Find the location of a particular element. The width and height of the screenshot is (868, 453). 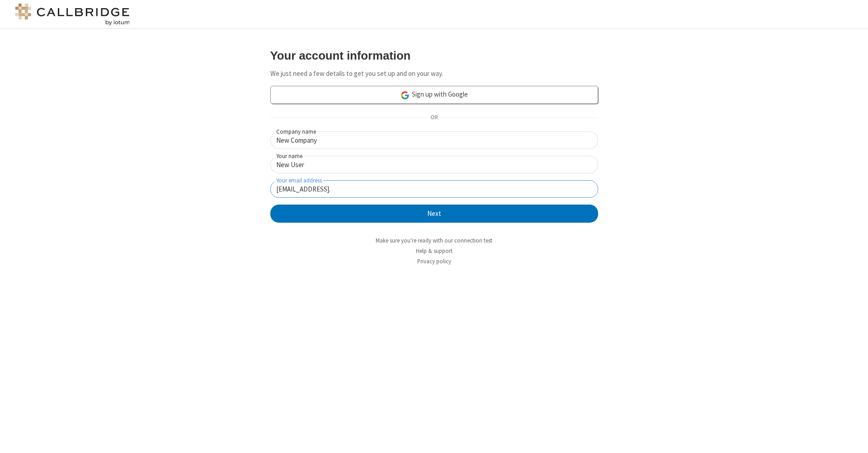

a: Privacy policy is located at coordinates (434, 261).